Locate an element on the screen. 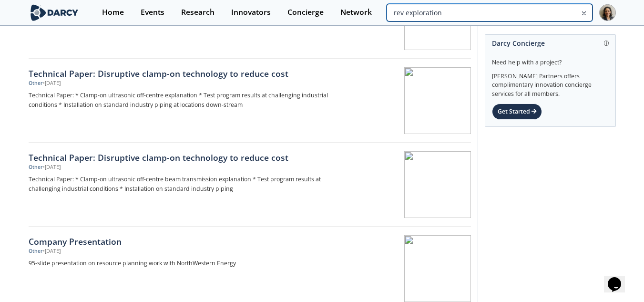 This screenshot has height=302, width=644. div: Research is located at coordinates (198, 12).